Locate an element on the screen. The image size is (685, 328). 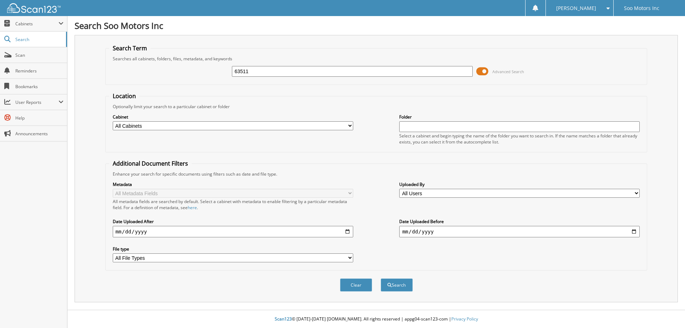
label: Cabinet is located at coordinates (233, 117).